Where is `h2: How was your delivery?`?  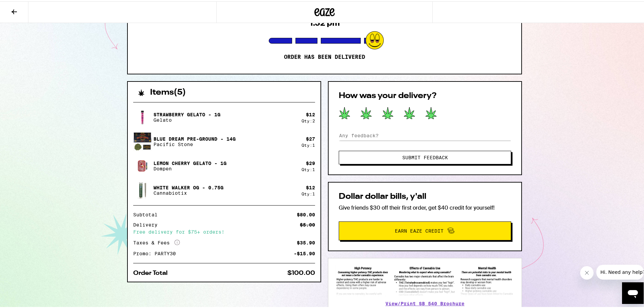
h2: How was your delivery? is located at coordinates (425, 95).